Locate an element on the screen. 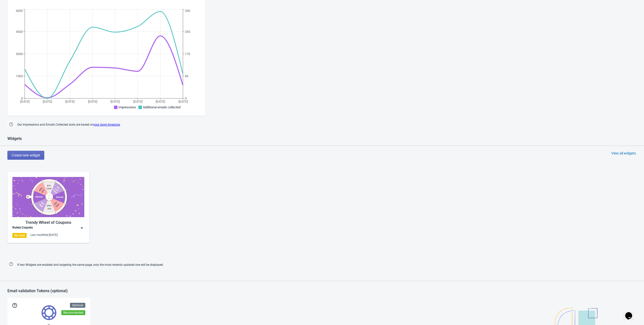 This screenshot has height=325, width=644. span: Impressions is located at coordinates (127, 107).